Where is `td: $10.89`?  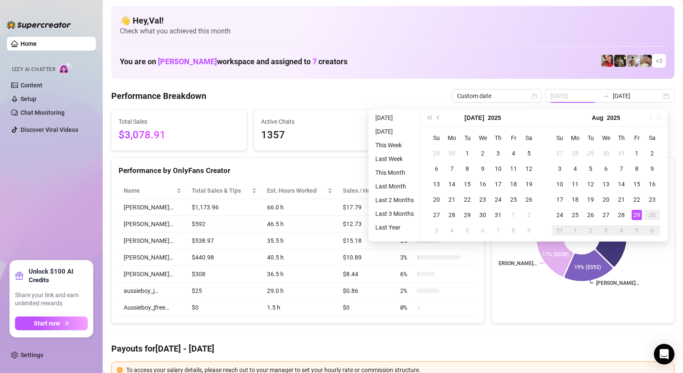 td: $10.89 is located at coordinates (367, 257).